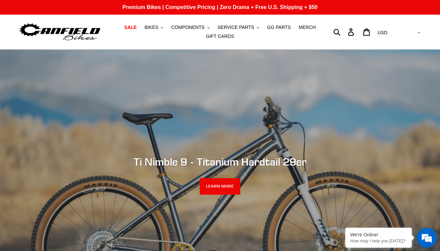 Image resolution: width=440 pixels, height=251 pixels. Describe the element at coordinates (130, 27) in the screenshot. I see `span: SALE` at that location.